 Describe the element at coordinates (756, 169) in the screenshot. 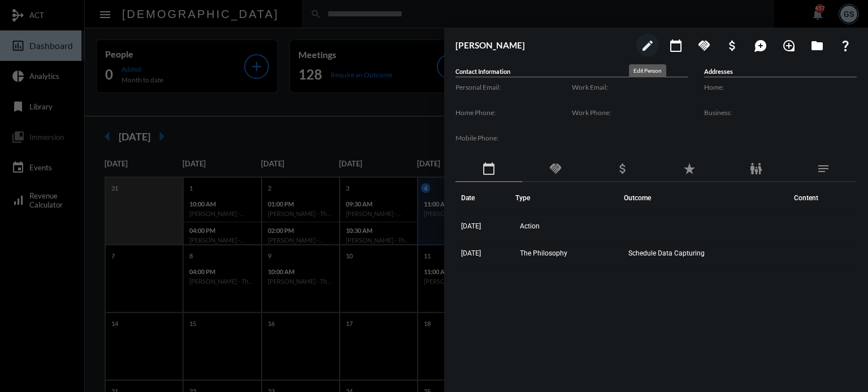

I see `mat-icon: family_restroom` at that location.